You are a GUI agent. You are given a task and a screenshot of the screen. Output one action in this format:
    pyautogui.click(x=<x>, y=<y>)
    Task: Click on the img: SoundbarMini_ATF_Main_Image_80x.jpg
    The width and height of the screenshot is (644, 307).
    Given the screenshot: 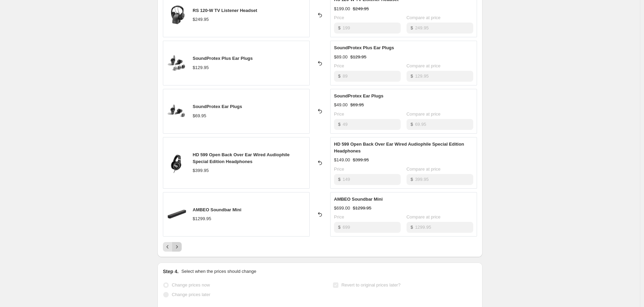 What is the action you would take?
    pyautogui.click(x=177, y=214)
    